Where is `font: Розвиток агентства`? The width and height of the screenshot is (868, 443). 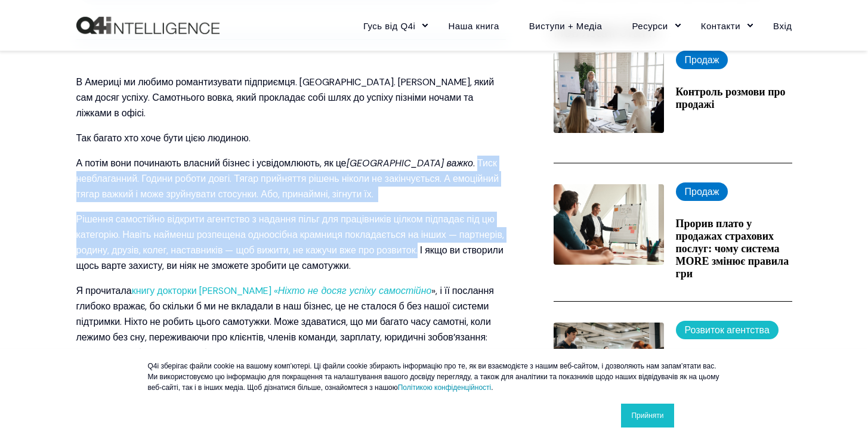 font: Розвиток агентства is located at coordinates (727, 330).